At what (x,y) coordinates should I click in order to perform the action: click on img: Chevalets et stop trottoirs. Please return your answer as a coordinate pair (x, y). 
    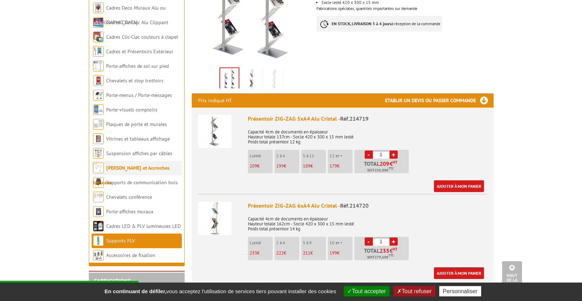
    Looking at the image, I should click on (98, 81).